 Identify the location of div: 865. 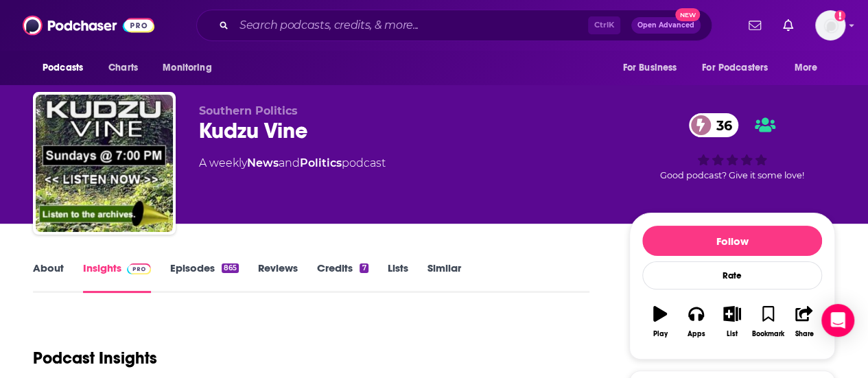
(230, 269).